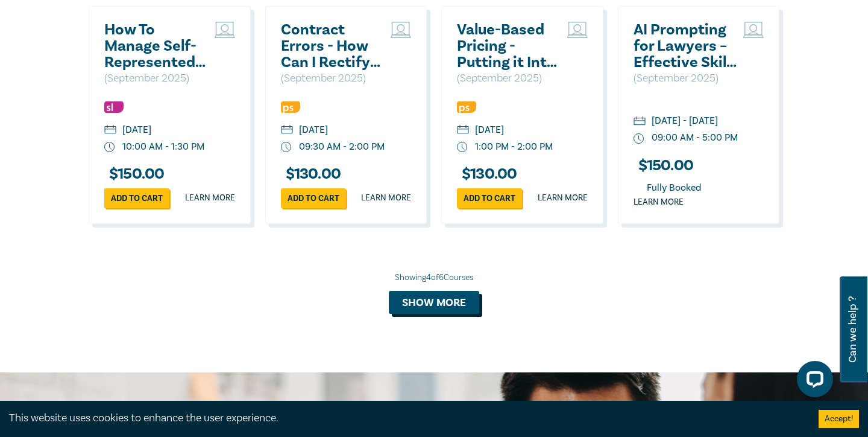  Describe the element at coordinates (508, 46) in the screenshot. I see `a: Value-Based Pricing - Putting it Into Practice` at that location.